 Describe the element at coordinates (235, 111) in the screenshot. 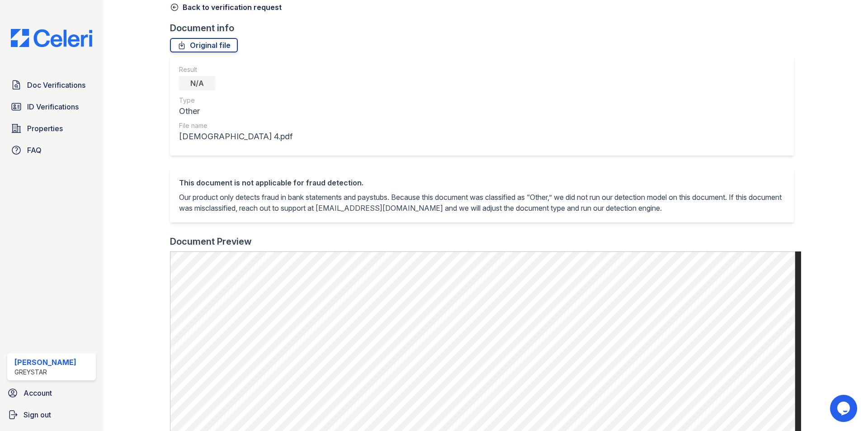

I see `div: Other` at that location.